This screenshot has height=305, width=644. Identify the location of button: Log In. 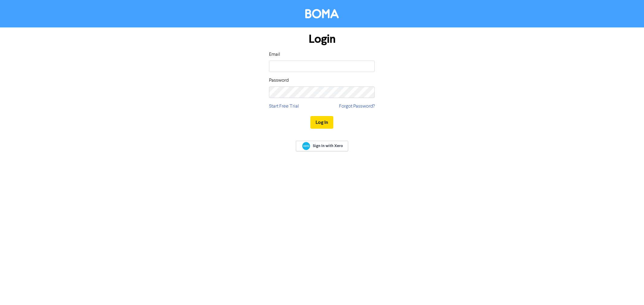
(322, 123).